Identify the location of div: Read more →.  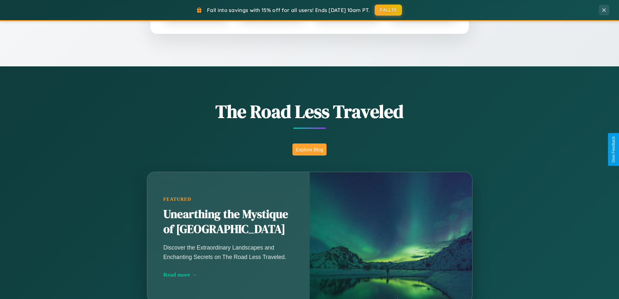
(229, 274).